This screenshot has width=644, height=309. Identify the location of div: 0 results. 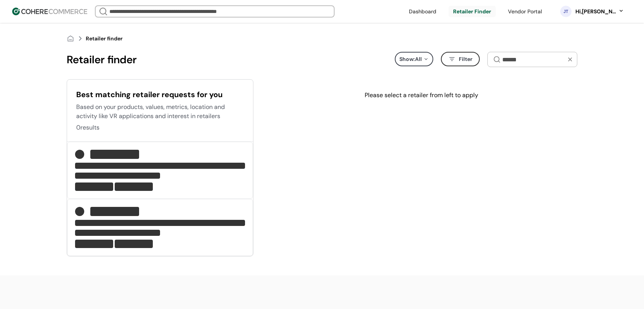
(88, 128).